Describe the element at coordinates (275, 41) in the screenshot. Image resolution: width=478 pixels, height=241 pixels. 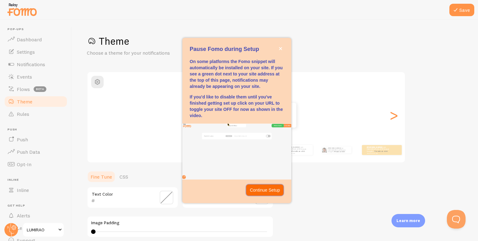
I see `h1: Theme` at that location.